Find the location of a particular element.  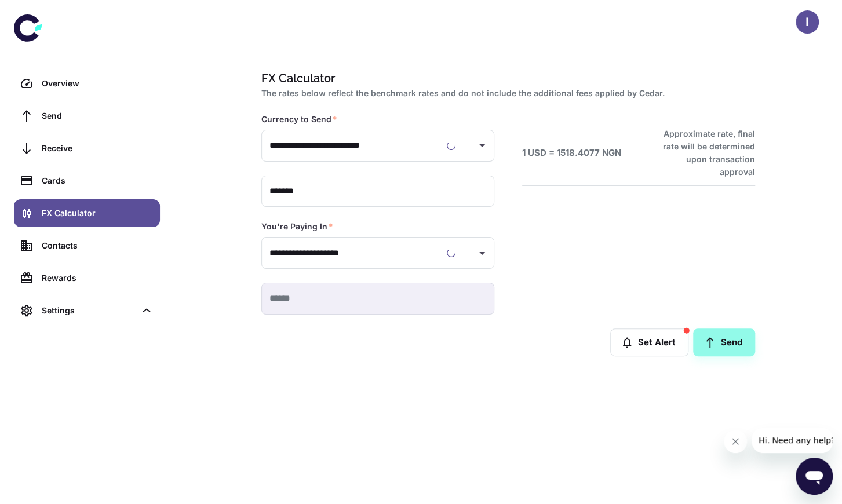

a: FX Calculator is located at coordinates (87, 213).